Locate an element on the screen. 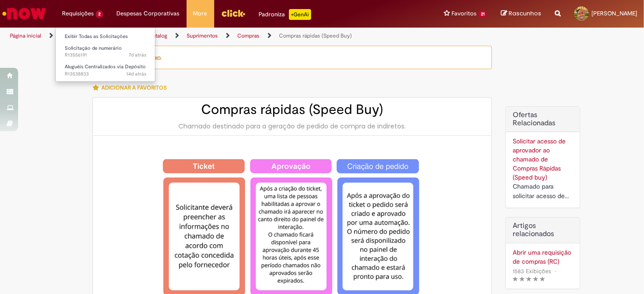 This screenshot has height=294, width=644. span: 7d atrás is located at coordinates (137, 55).